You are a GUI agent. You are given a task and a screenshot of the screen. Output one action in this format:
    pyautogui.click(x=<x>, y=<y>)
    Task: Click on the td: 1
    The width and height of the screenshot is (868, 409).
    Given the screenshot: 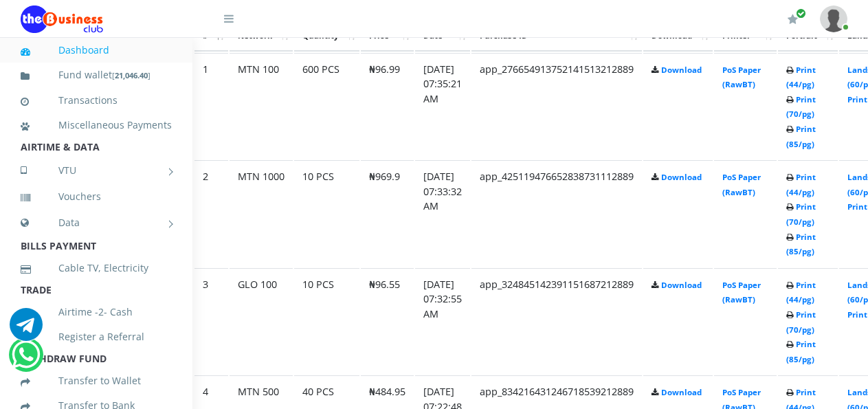 What is the action you would take?
    pyautogui.click(x=211, y=106)
    